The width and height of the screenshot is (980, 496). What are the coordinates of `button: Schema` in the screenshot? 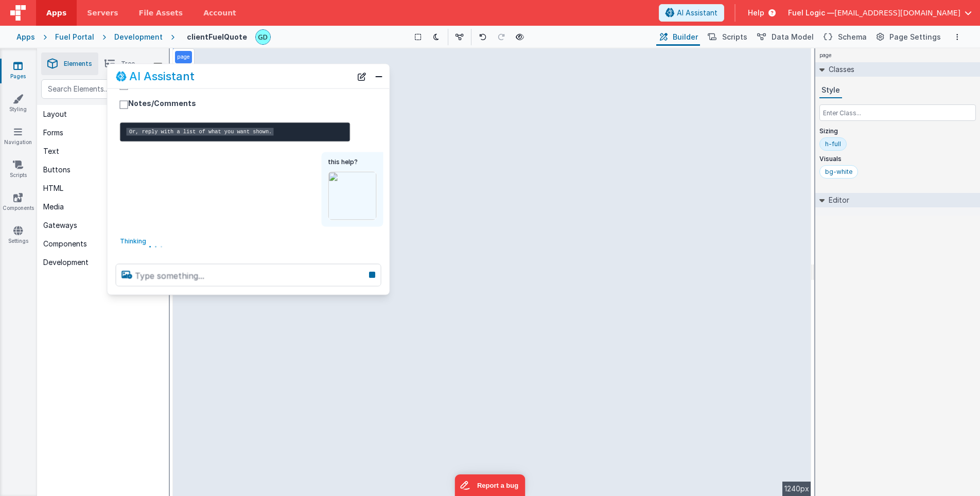 It's located at (844, 37).